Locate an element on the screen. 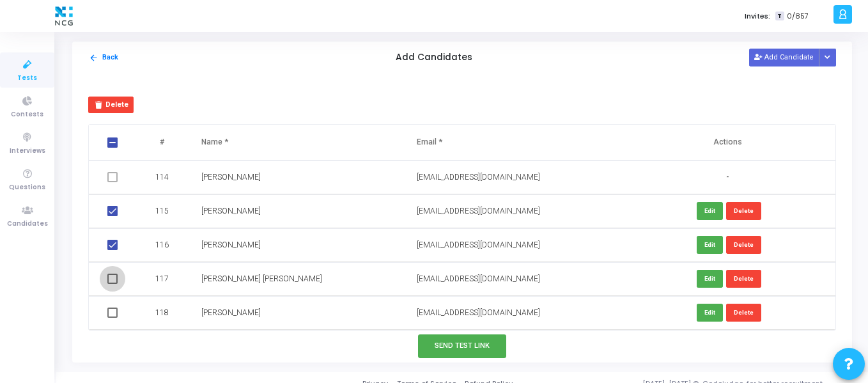  h5: Add Candidates is located at coordinates (434, 58).